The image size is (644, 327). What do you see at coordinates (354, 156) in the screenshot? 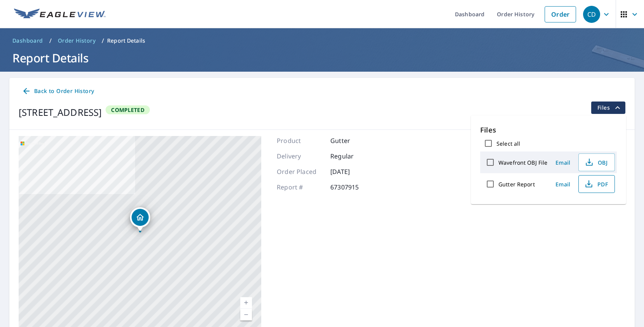
I see `p: Regular` at bounding box center [354, 156].